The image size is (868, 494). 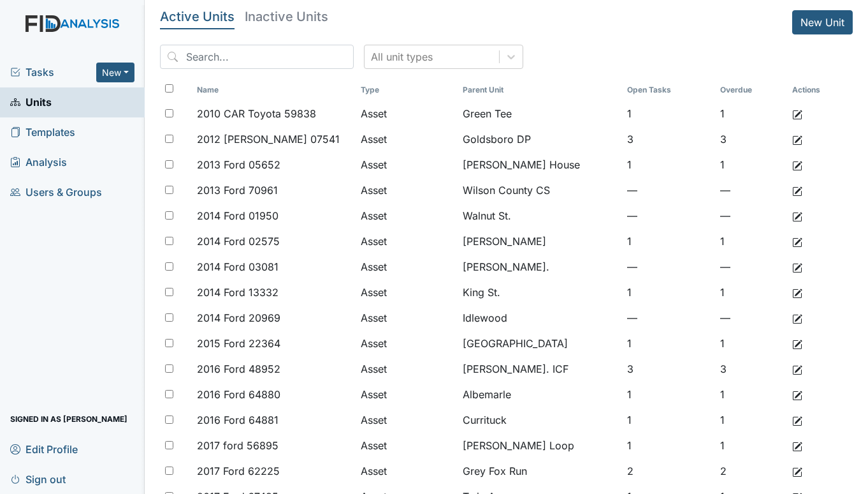 I want to click on span: 2015 Ford 22364, so click(x=238, y=343).